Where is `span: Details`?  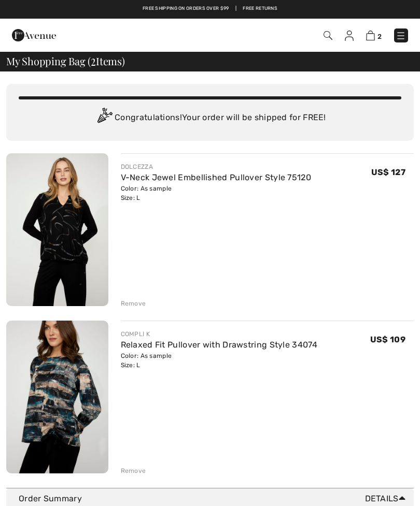 span: Details is located at coordinates (387, 499).